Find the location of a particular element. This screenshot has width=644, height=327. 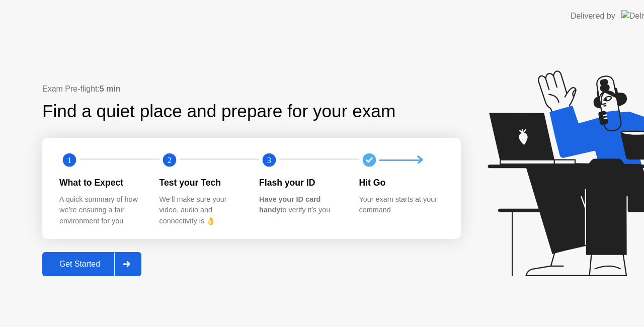

div: A quick summary of how we’re ensuring a fair environment for you is located at coordinates (101, 210).